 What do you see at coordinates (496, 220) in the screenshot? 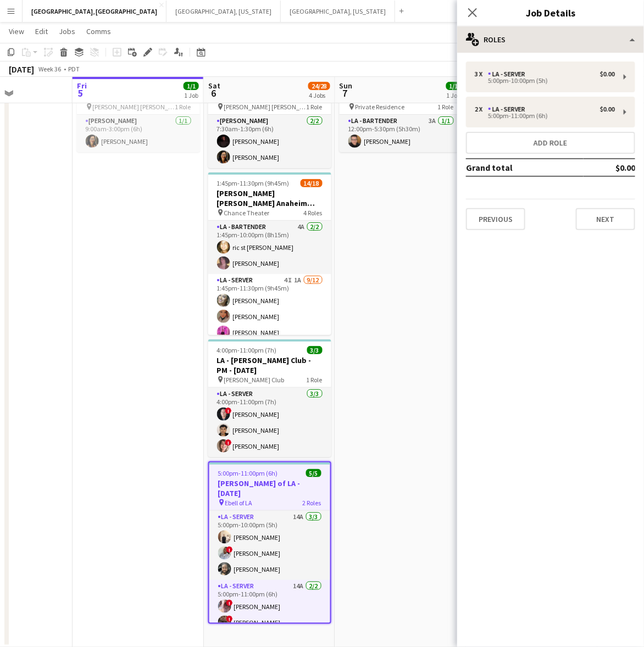
I see `button: Previous` at bounding box center [496, 220].